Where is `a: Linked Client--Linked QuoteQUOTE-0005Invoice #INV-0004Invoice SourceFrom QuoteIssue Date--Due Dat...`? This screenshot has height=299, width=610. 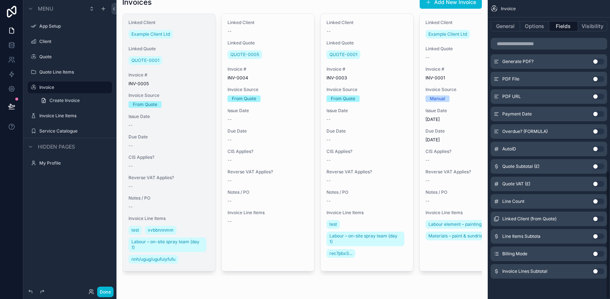 a: Linked Client--Linked QuoteQUOTE-0005Invoice #INV-0004Invoice SourceFrom QuoteIssue Date--Due Dat... is located at coordinates (268, 142).